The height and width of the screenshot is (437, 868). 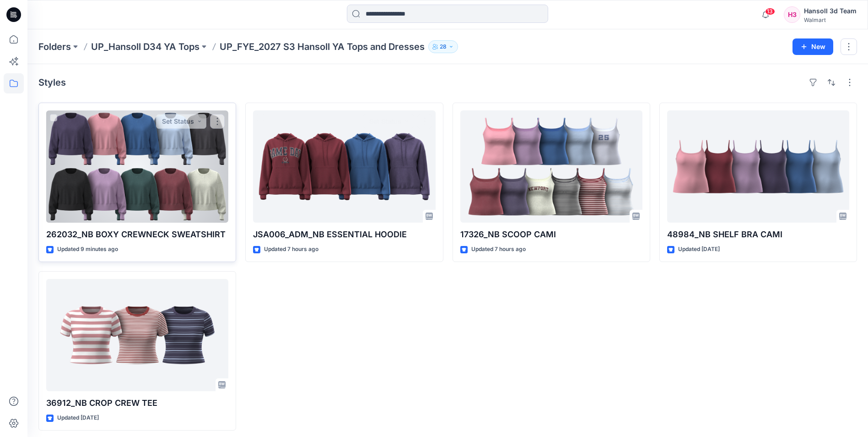 What do you see at coordinates (770, 11) in the screenshot?
I see `span: 13` at bounding box center [770, 11].